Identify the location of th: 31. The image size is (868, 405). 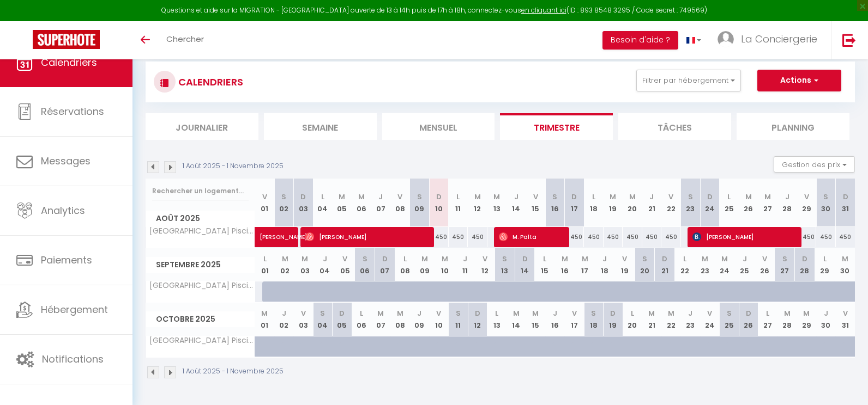
(845, 319).